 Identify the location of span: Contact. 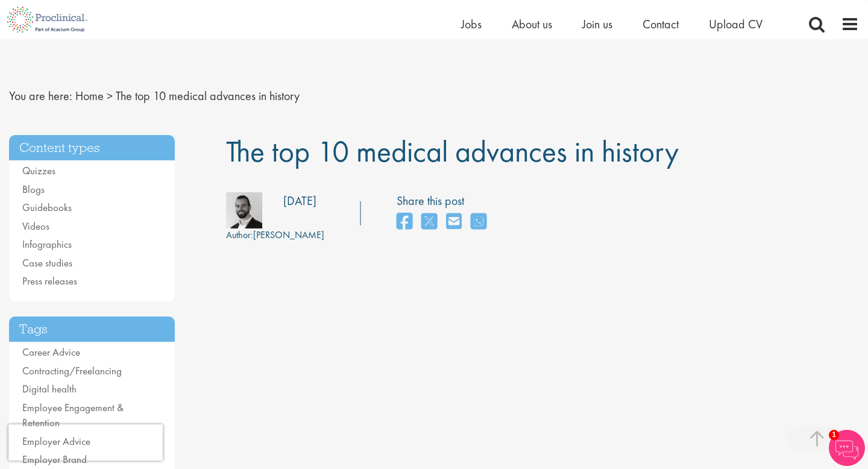
(661, 24).